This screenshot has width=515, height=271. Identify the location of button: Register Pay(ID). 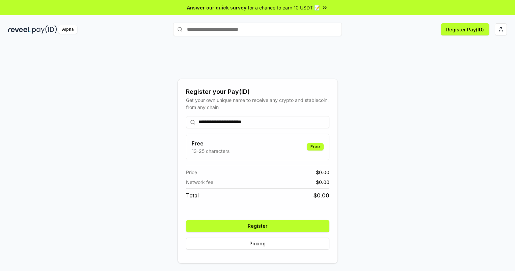
(465, 29).